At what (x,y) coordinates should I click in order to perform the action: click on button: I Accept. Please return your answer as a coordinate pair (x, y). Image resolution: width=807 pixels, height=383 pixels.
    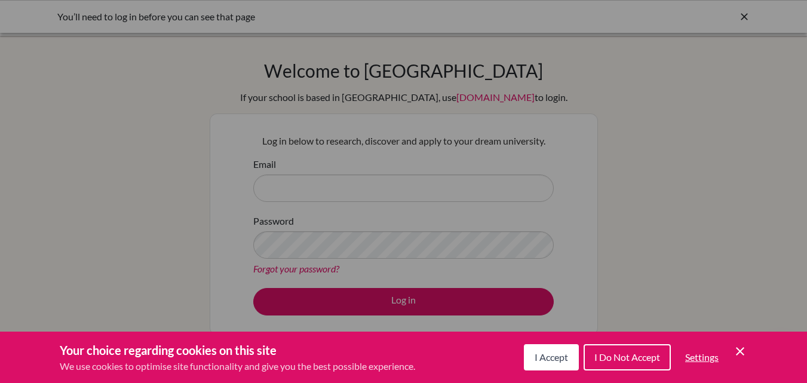
    Looking at the image, I should click on (551, 357).